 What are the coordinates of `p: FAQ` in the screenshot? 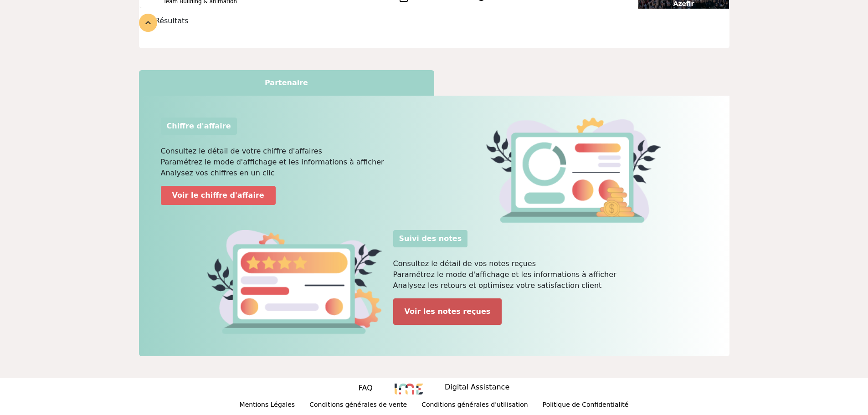 It's located at (366, 388).